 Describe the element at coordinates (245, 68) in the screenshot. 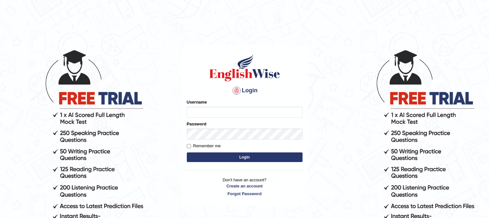

I see `img: Logo of English Wise sign in for intelligent practice with AI` at that location.